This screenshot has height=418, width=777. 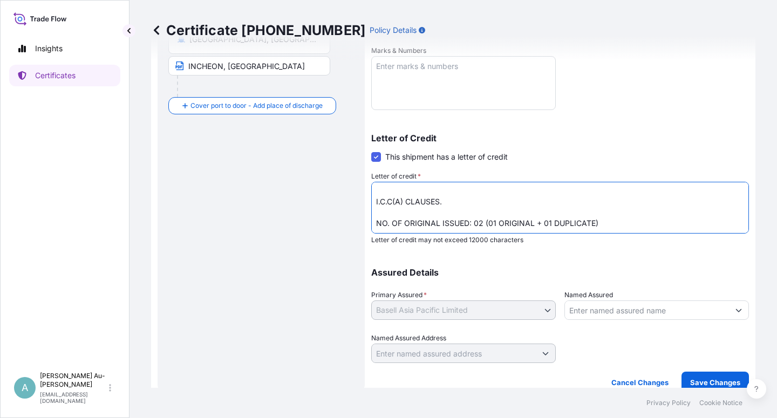 I want to click on label: Named Assured Address, so click(x=409, y=339).